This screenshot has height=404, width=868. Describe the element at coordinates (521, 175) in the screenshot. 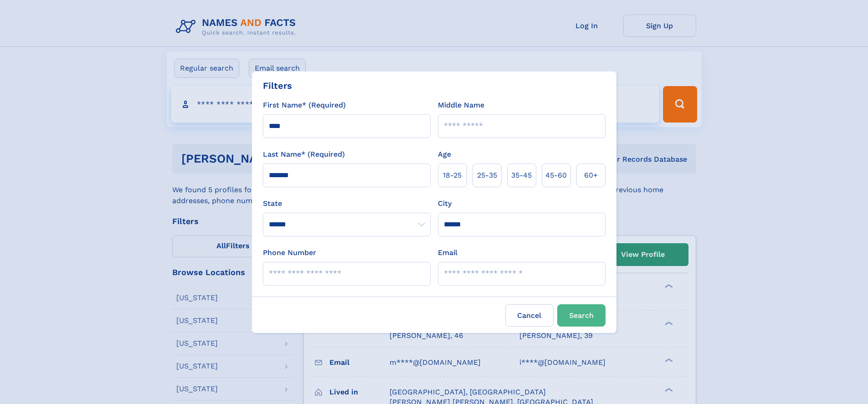

I see `span: 35‑45` at that location.